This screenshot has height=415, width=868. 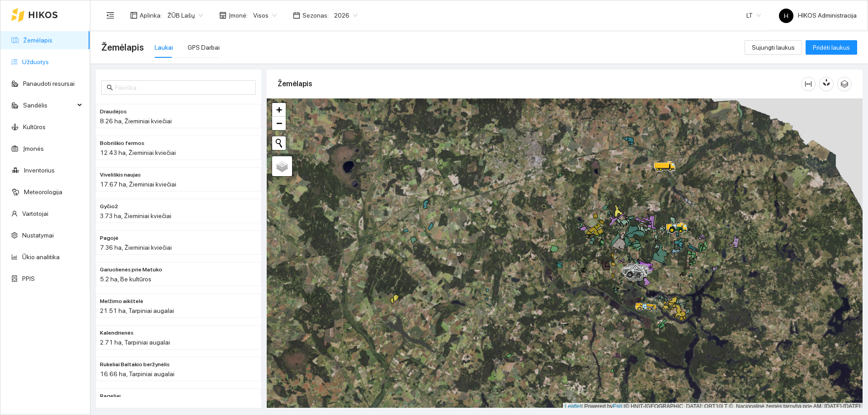 What do you see at coordinates (35, 214) in the screenshot?
I see `a: Vartotojai` at bounding box center [35, 214].